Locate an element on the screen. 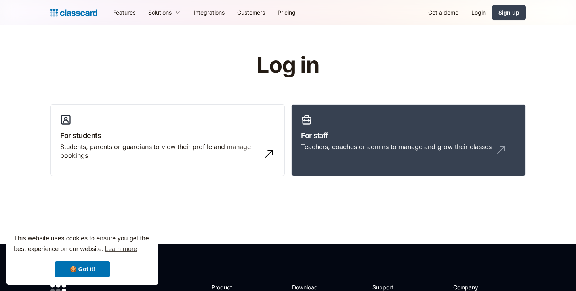 The height and width of the screenshot is (291, 576). a: dismiss cookie message is located at coordinates (82, 270).